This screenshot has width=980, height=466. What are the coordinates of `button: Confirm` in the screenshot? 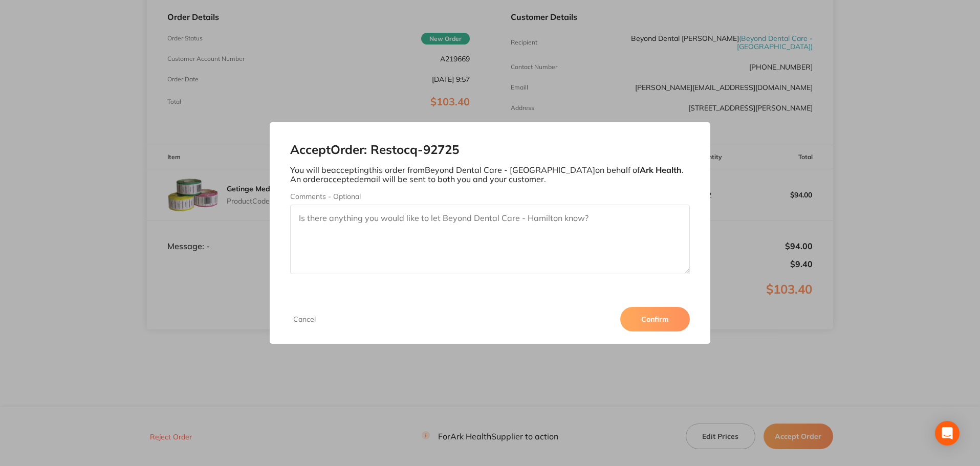 It's located at (655, 320).